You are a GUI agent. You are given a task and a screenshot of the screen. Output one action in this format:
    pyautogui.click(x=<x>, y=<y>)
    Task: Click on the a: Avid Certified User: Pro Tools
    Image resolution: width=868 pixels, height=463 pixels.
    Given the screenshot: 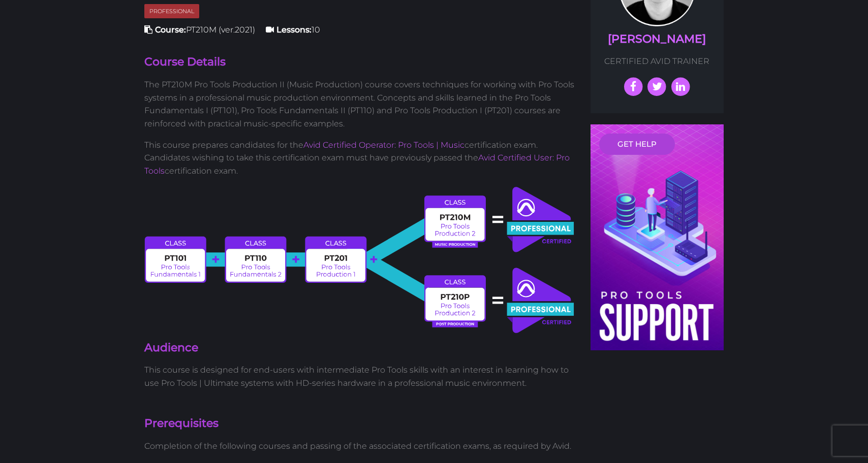 What is the action you would take?
    pyautogui.click(x=357, y=164)
    